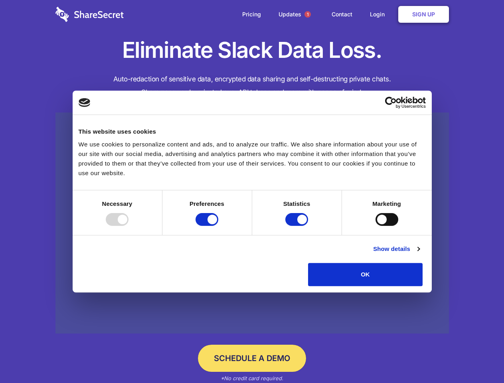 This screenshot has height=383, width=504. I want to click on a: Wistia video thumbnail, so click(252, 223).